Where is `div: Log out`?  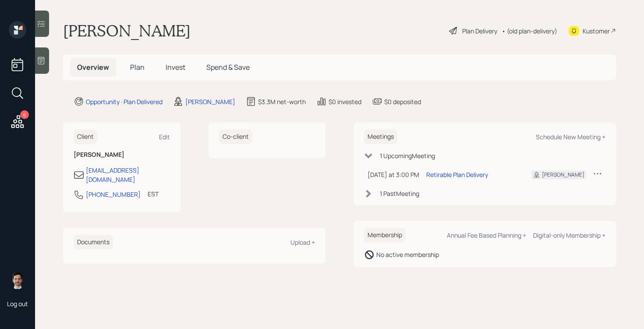
div: Log out is located at coordinates (18, 304).